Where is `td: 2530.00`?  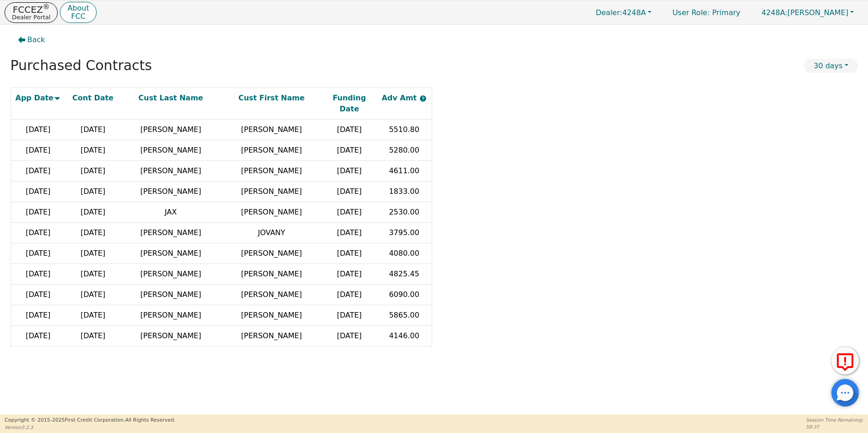 td: 2530.00 is located at coordinates (405, 212).